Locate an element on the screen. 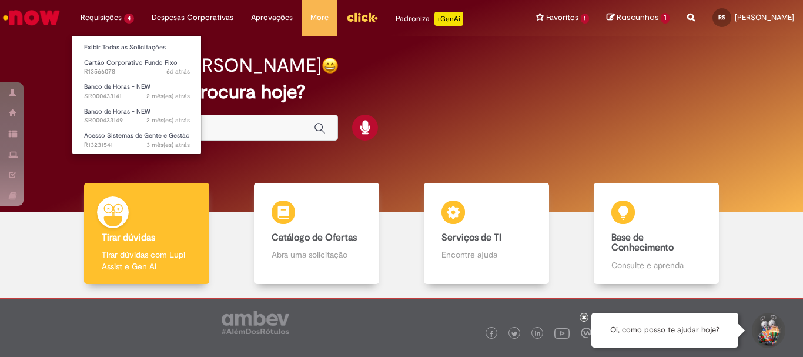 This screenshot has width=803, height=357. span: SR000433141 is located at coordinates (137, 96).